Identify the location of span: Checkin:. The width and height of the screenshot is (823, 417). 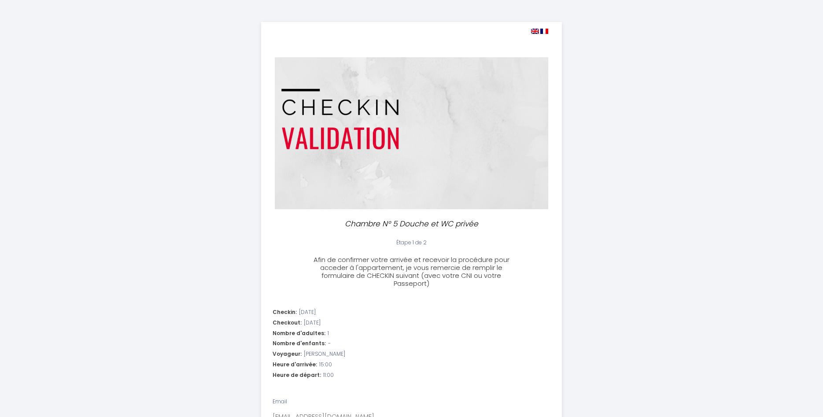
(285, 312).